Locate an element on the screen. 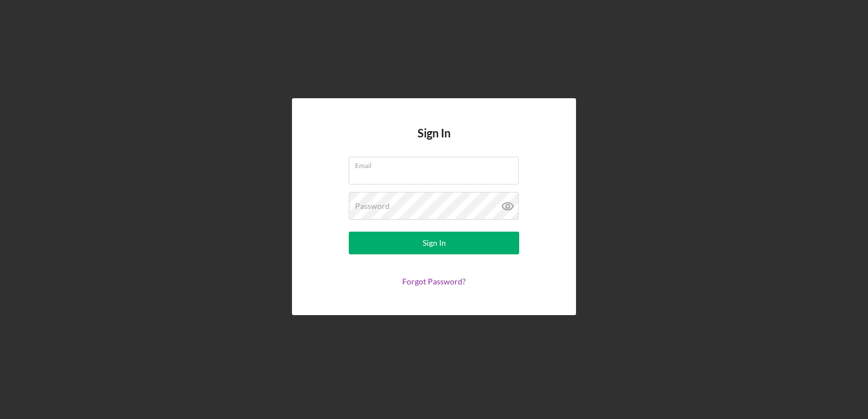 The image size is (868, 419). h4: Sign In is located at coordinates (434, 141).